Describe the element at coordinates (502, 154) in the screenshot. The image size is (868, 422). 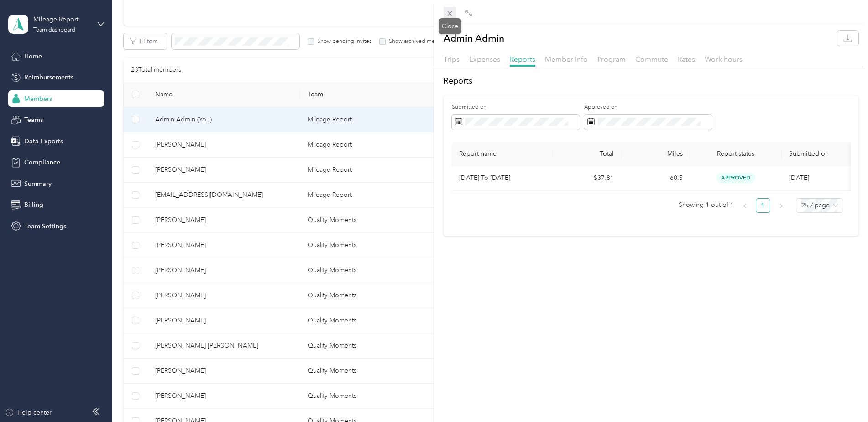
I see `th: Report name` at that location.